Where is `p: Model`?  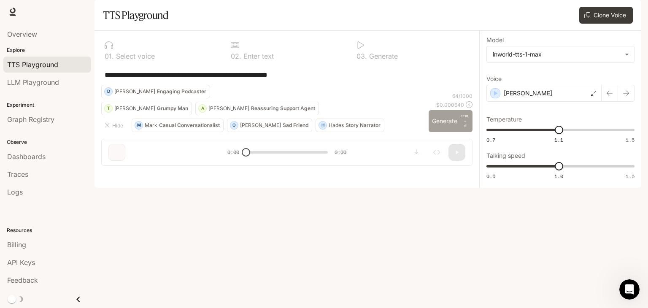 p: Model is located at coordinates (494, 40).